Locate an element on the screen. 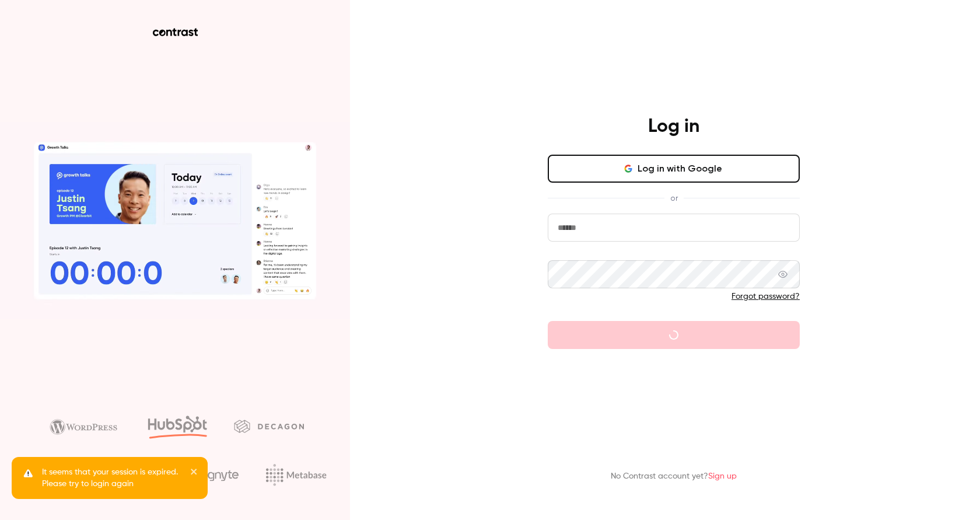 This screenshot has width=980, height=520. span: or is located at coordinates (673, 198).